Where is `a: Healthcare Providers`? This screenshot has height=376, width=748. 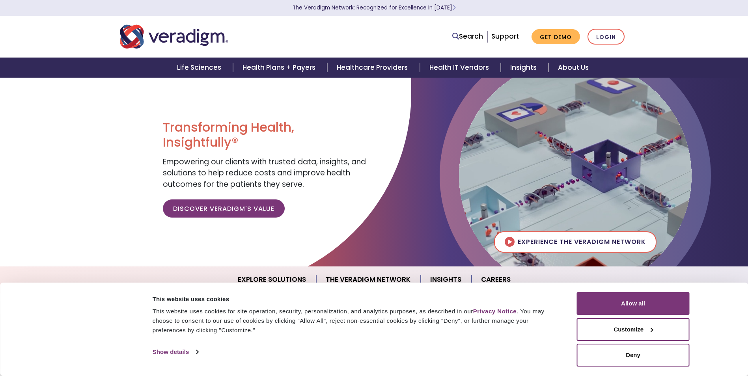
a: Healthcare Providers is located at coordinates (373, 67).